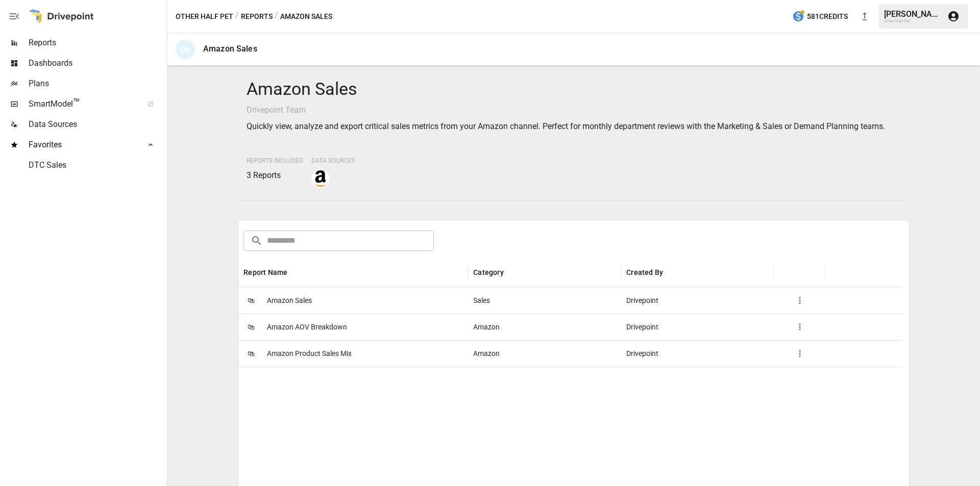 The height and width of the screenshot is (486, 980). What do you see at coordinates (865, 16) in the screenshot?
I see `button: New version available, click to update!` at bounding box center [865, 16].